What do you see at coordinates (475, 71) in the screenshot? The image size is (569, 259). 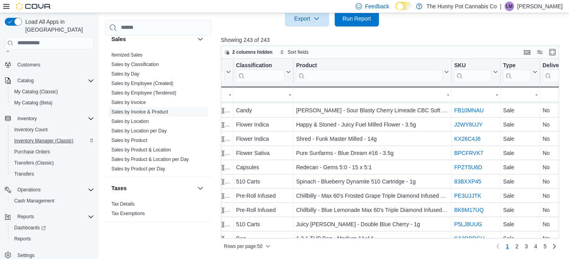 I see `button: SKU` at bounding box center [475, 71].